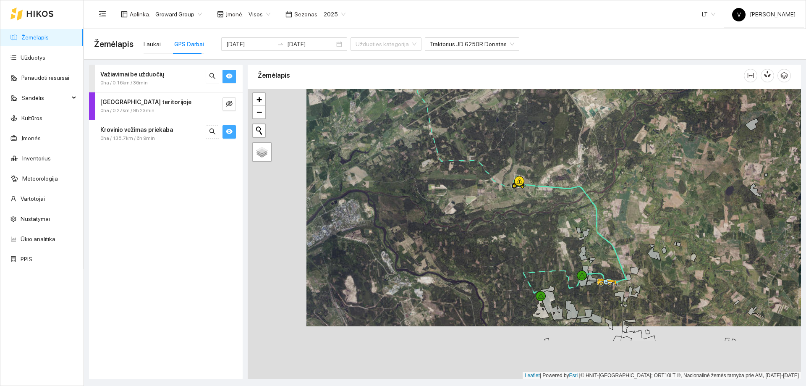  What do you see at coordinates (235, 14) in the screenshot?
I see `span: Įmonė :` at bounding box center [235, 14].